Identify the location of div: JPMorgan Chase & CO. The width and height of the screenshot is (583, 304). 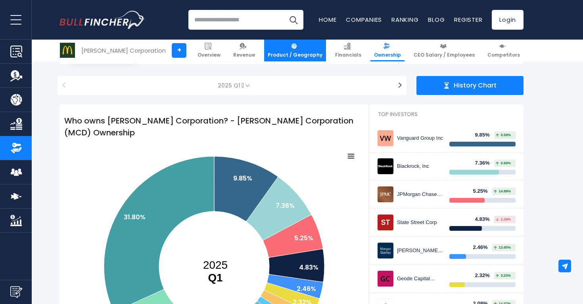
(420, 195).